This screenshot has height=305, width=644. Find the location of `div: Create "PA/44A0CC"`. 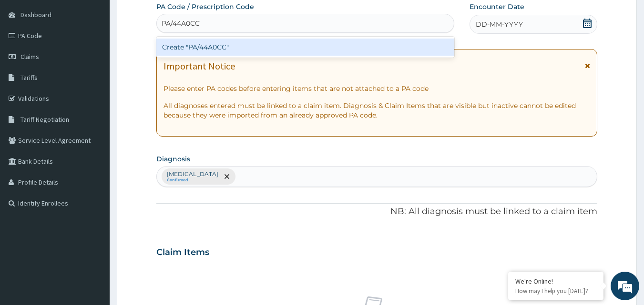

div: Create "PA/44A0CC" is located at coordinates (305, 47).